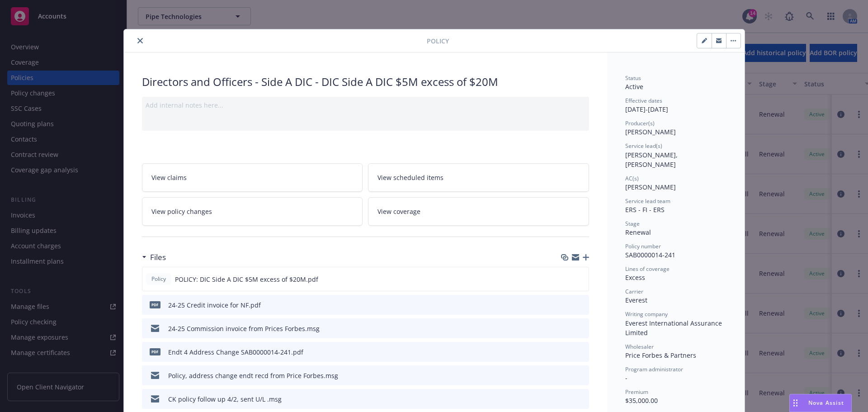  Describe the element at coordinates (478, 177) in the screenshot. I see `a: View scheduled items` at that location.